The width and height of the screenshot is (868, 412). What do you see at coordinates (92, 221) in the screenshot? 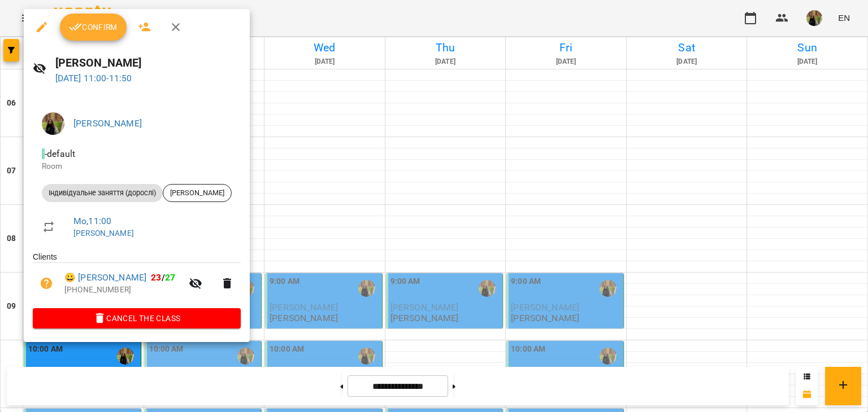
I see `a: Mo , 11:00` at bounding box center [92, 221].